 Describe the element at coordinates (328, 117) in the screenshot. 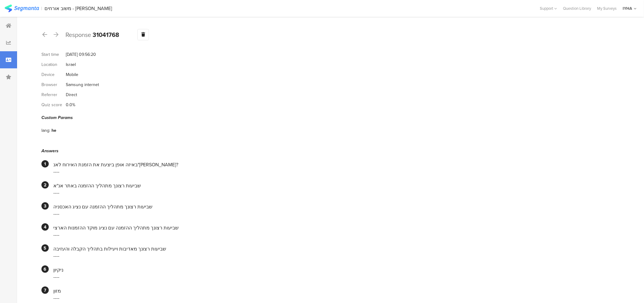

I see `div: Custom Params` at that location.